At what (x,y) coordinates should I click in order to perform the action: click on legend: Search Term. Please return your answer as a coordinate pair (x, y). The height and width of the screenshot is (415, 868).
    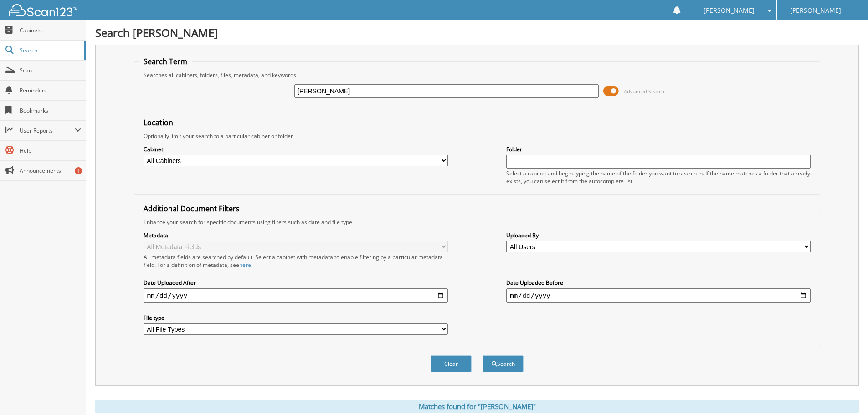
    Looking at the image, I should click on (165, 62).